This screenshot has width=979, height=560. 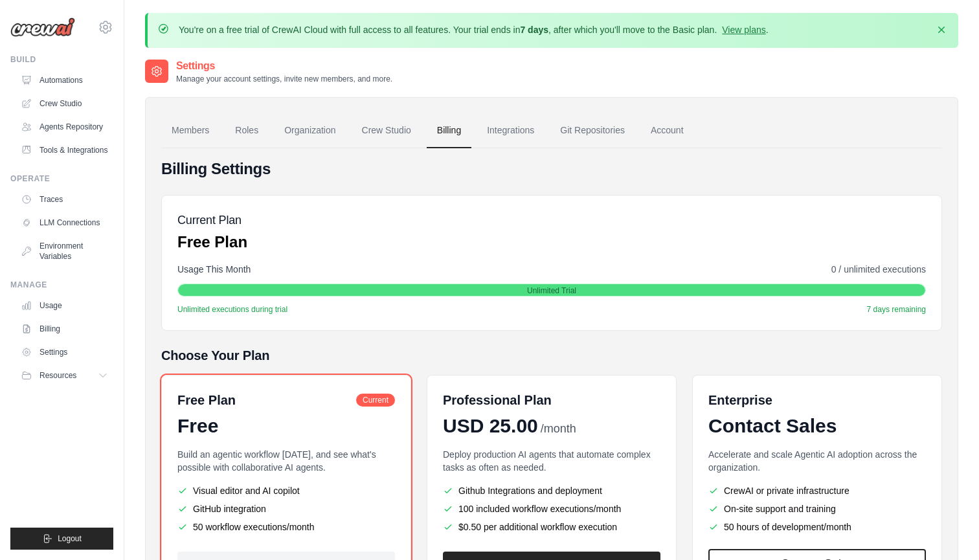 I want to click on li: CrewAI or private infrastructure, so click(x=817, y=490).